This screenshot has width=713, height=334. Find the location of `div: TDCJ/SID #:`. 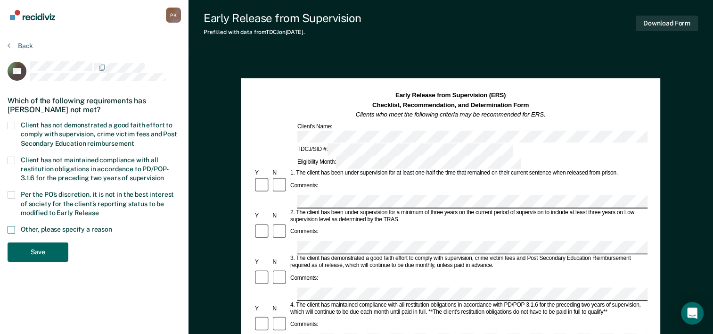

div: TDCJ/SID #: is located at coordinates (405, 150).